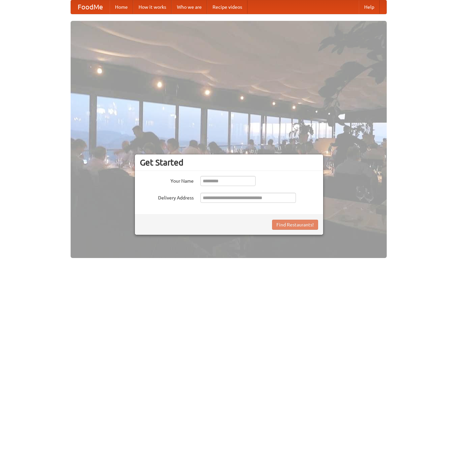  I want to click on a: Who we are, so click(189, 7).